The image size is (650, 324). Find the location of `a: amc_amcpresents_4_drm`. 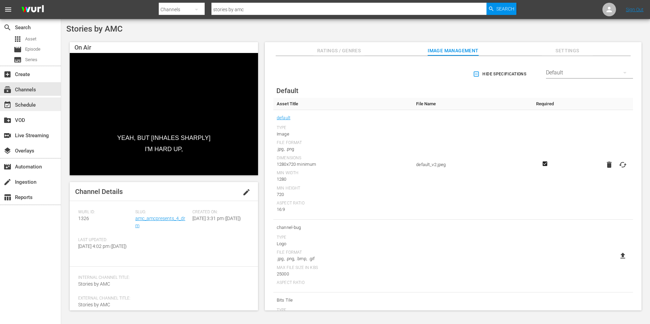

a: amc_amcpresents_4_drm is located at coordinates (160, 222).